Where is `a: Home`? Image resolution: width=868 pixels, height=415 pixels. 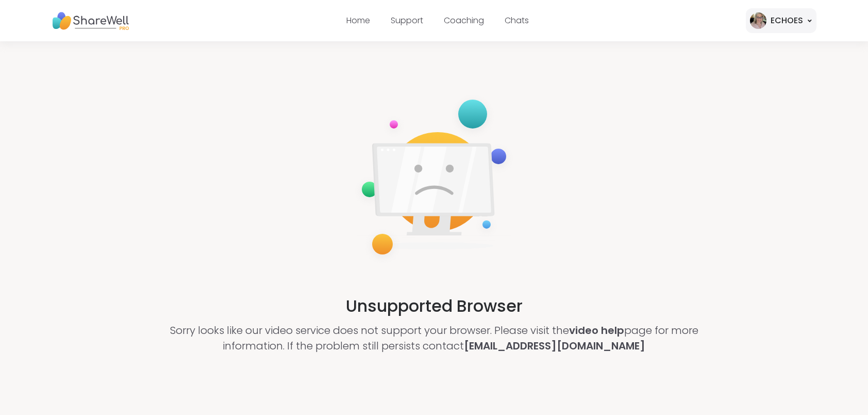
a: Home is located at coordinates (358, 20).